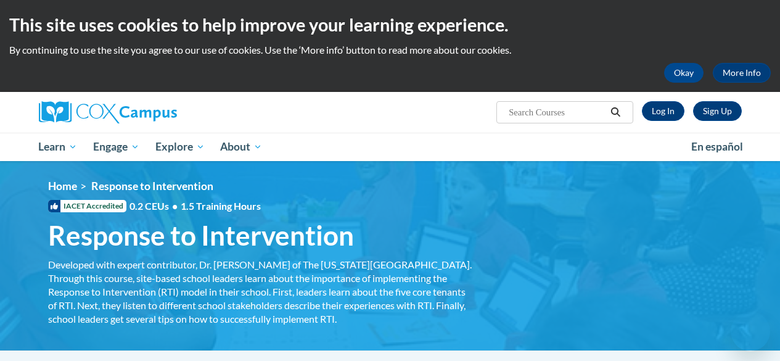  Describe the element at coordinates (62, 186) in the screenshot. I see `a: Home` at that location.